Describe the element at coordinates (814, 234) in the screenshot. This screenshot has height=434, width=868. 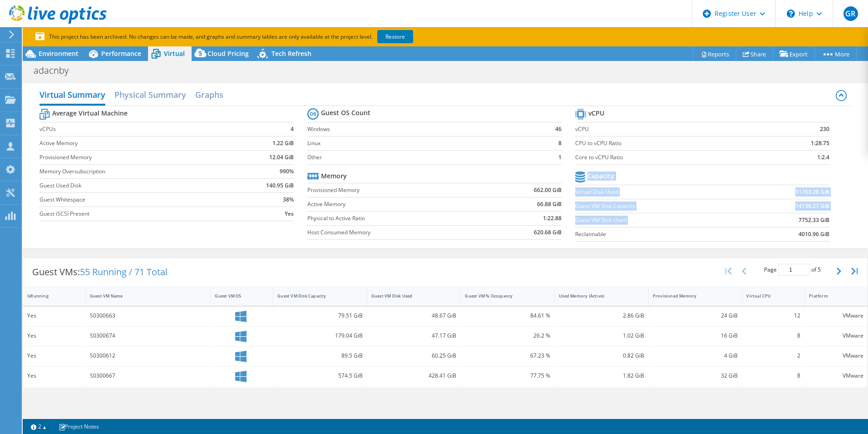
I see `b: 4010.96 GiB` at that location.